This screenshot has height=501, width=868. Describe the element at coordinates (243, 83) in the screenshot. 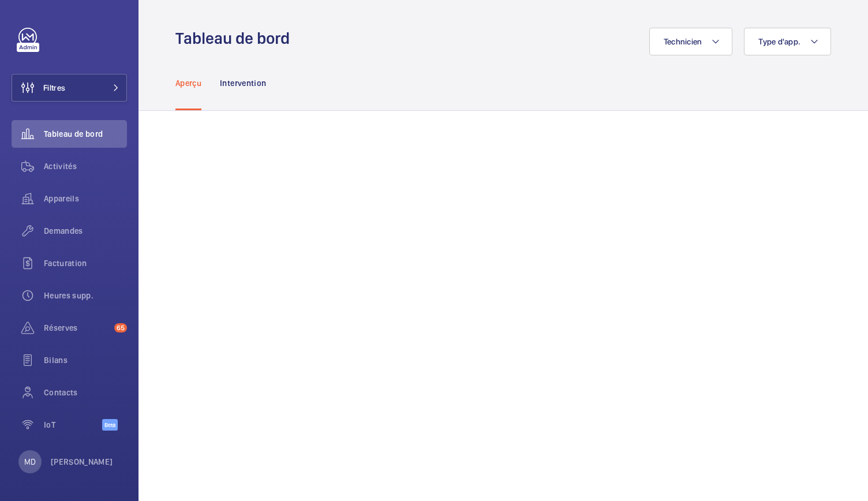

I see `p: Intervention` at that location.